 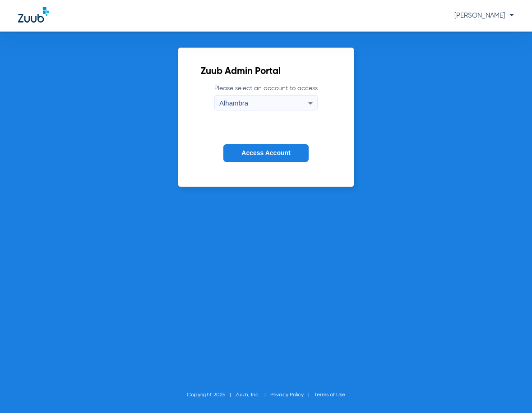 I want to click on li: Copyright 2025, so click(x=211, y=395).